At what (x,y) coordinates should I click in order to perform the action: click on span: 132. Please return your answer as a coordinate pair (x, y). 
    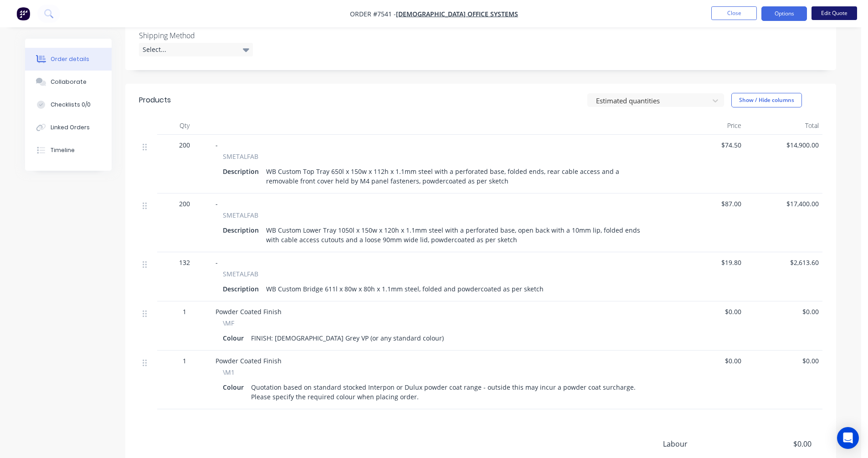
    Looking at the image, I should click on (184, 262).